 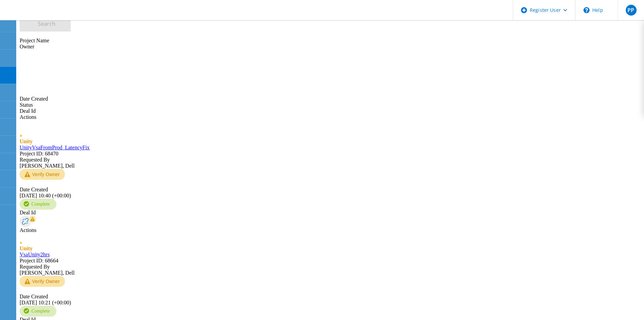 What do you see at coordinates (39, 260) in the screenshot?
I see `span: Project ID: 68664` at bounding box center [39, 260].